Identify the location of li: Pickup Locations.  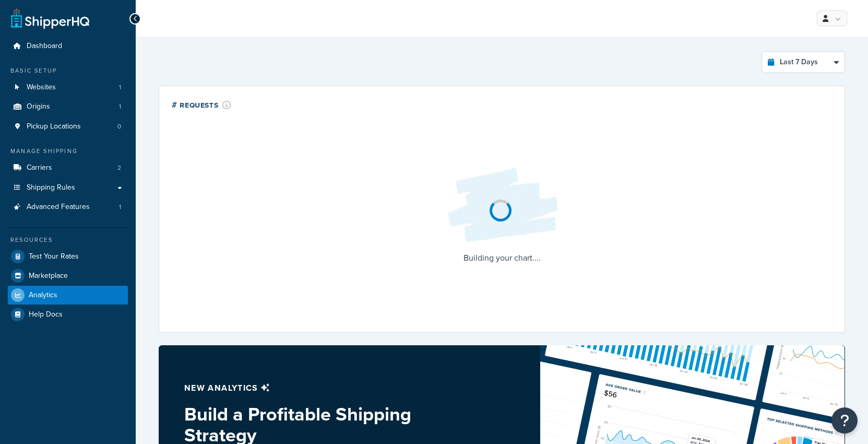
(68, 127).